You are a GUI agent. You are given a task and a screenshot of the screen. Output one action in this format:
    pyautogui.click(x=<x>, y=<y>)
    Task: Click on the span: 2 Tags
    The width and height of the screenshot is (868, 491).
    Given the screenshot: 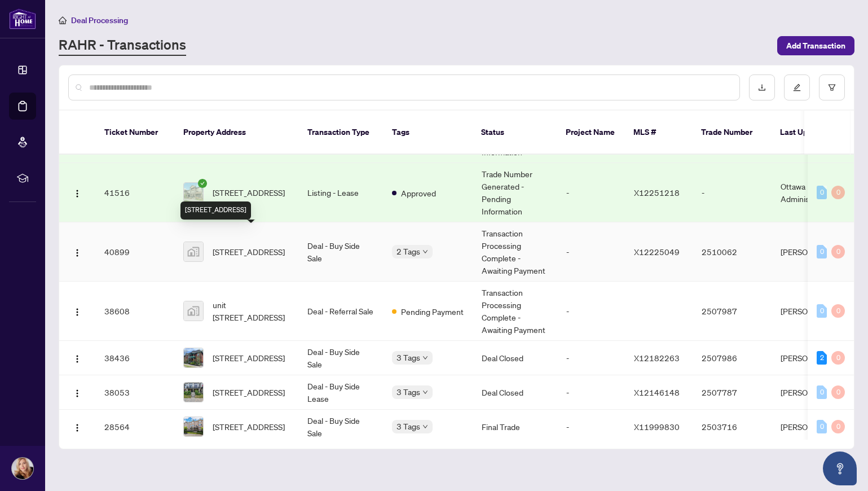 What is the action you would take?
    pyautogui.click(x=408, y=251)
    